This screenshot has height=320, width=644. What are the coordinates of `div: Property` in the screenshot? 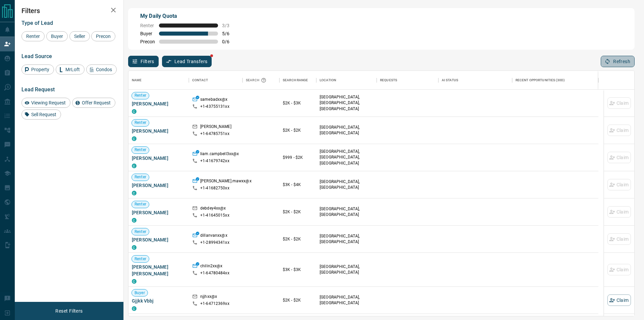 It's located at (38, 70).